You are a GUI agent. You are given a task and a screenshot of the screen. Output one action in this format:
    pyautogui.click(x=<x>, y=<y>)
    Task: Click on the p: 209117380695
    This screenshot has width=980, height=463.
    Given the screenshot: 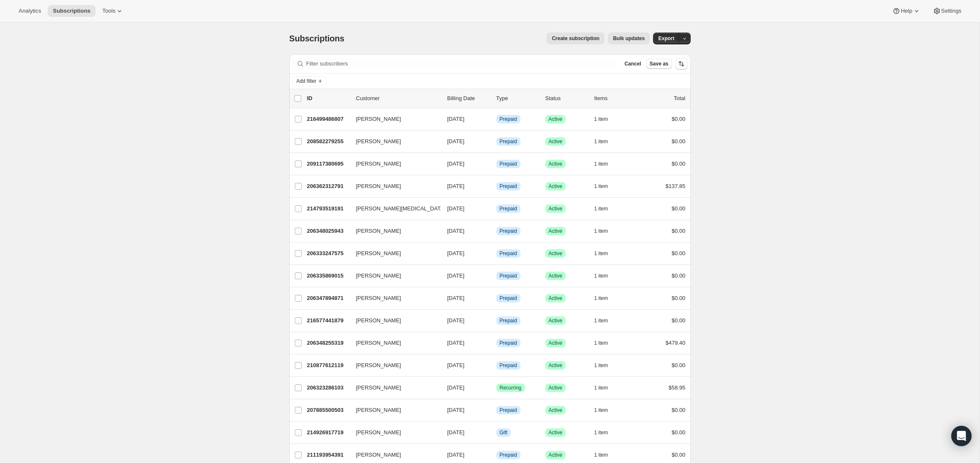 What is the action you would take?
    pyautogui.click(x=328, y=164)
    